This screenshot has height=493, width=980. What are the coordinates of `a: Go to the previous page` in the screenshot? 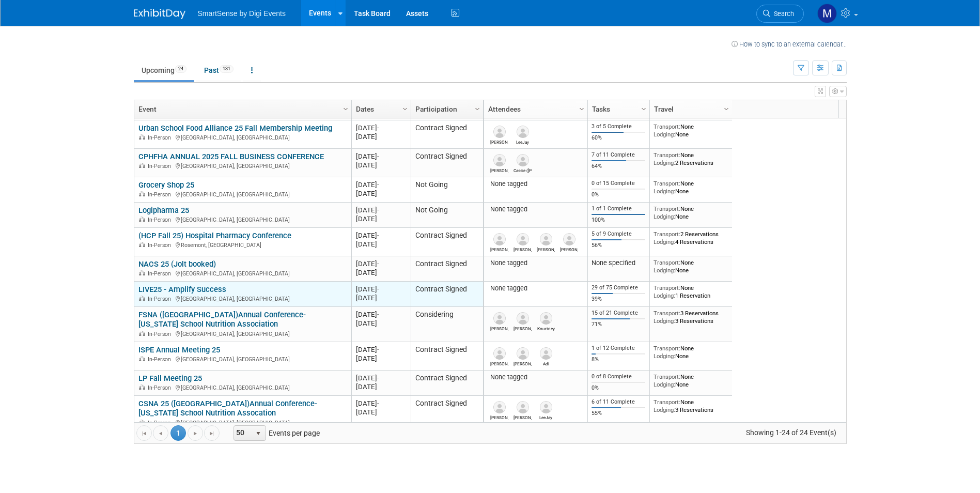 It's located at (160, 433).